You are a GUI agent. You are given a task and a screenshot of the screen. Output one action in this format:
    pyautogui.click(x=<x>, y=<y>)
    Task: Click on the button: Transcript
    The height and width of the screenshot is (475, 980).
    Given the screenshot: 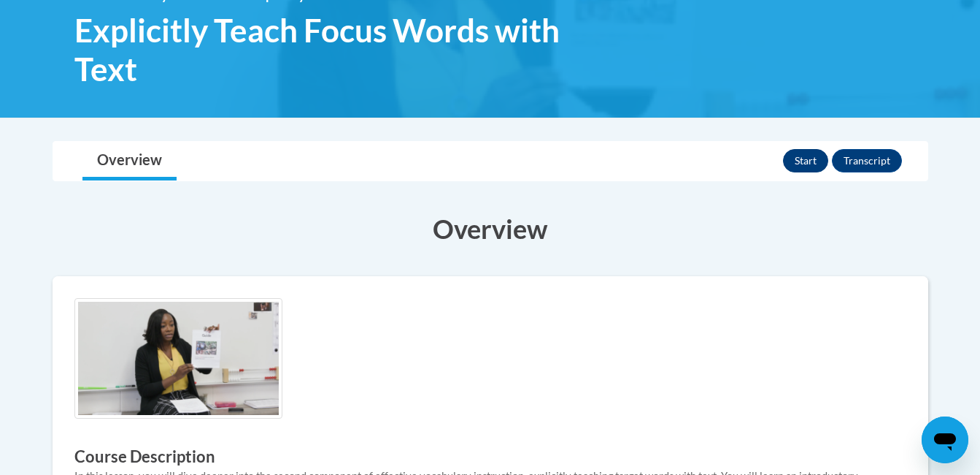 What is the action you would take?
    pyautogui.click(x=867, y=161)
    